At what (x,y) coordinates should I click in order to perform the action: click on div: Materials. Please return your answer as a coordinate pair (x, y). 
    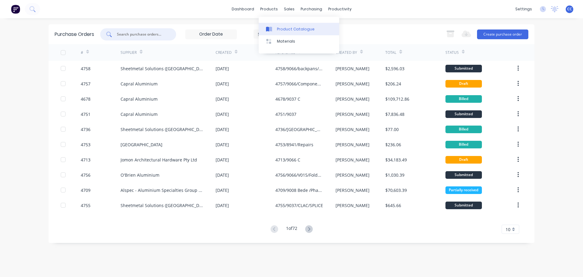
    Looking at the image, I should click on (286, 41).